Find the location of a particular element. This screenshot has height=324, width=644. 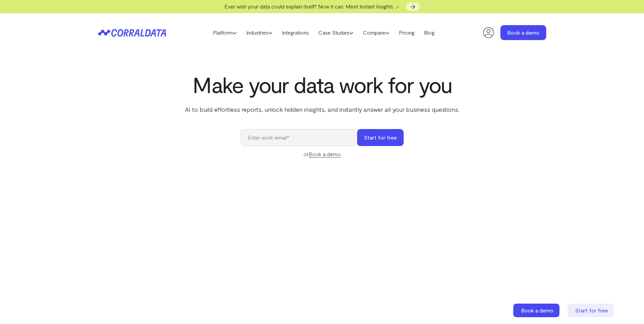

a: Compare is located at coordinates (376, 33).